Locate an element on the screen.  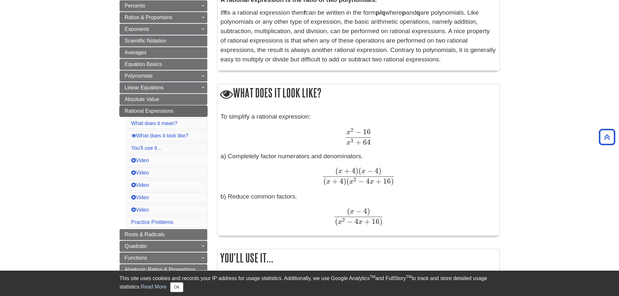
h2: What does it look like? is located at coordinates (358, 93).